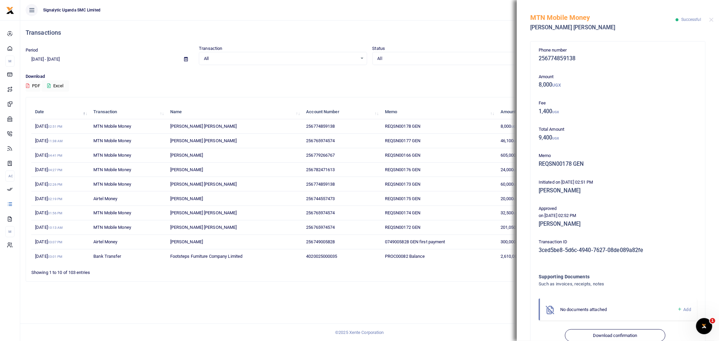 This screenshot has width=719, height=341. What do you see at coordinates (10, 10) in the screenshot?
I see `img: logo-small` at bounding box center [10, 10].